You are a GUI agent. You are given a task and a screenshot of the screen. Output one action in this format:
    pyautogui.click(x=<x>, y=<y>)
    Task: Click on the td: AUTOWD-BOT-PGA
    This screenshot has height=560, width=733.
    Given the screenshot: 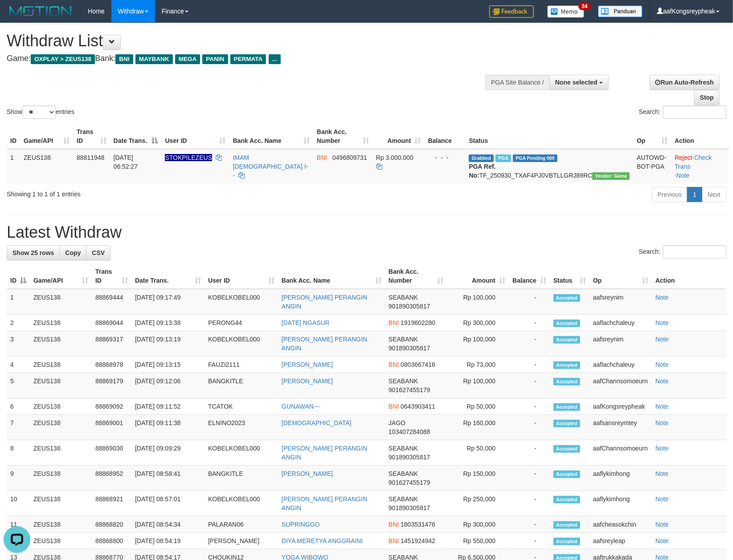 What is the action you would take?
    pyautogui.click(x=652, y=166)
    